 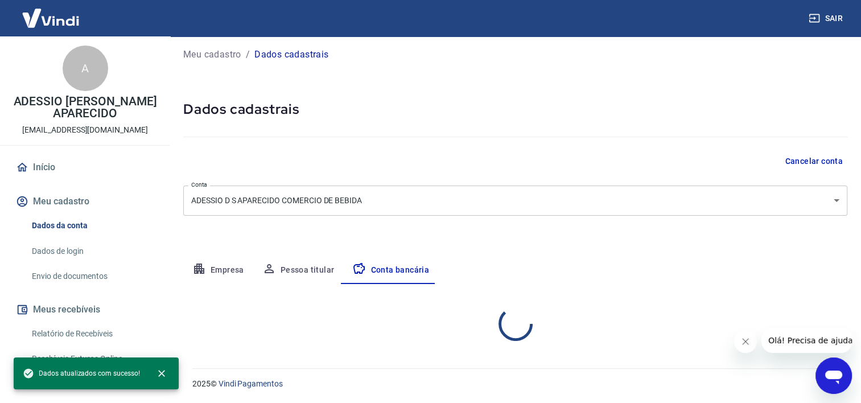 What do you see at coordinates (85, 167) in the screenshot?
I see `a: Início` at bounding box center [85, 167].